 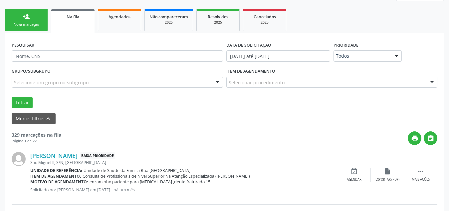 What do you see at coordinates (56, 176) in the screenshot?
I see `b: Item de agendamento:` at bounding box center [56, 176].